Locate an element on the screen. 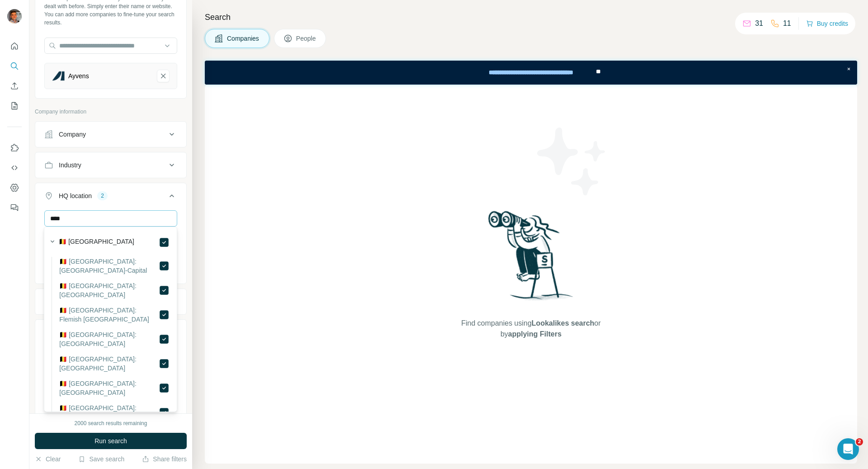  span: applying Filters is located at coordinates (535, 334).